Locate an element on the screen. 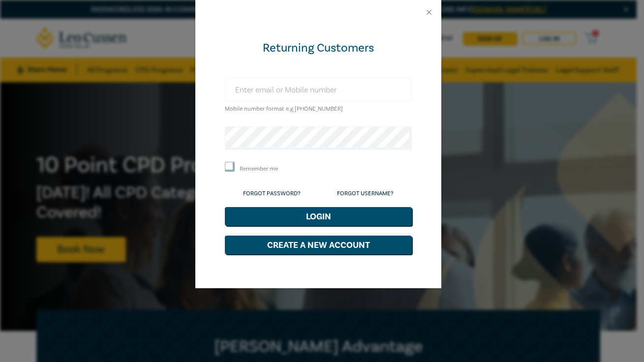 This screenshot has width=644, height=362. label: Remember me is located at coordinates (259, 169).